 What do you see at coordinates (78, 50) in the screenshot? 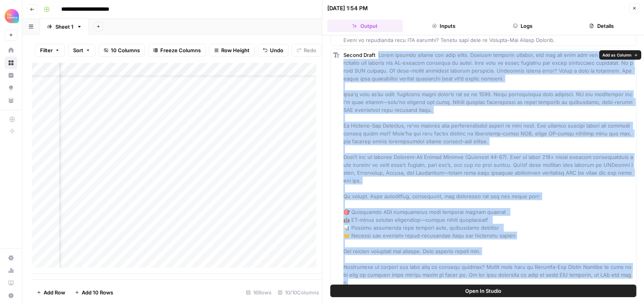
I see `span: Sort` at bounding box center [78, 50].